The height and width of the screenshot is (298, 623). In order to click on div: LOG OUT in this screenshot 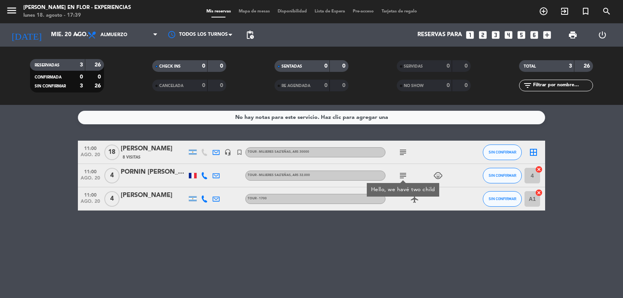, I will do `click(602, 35)`.